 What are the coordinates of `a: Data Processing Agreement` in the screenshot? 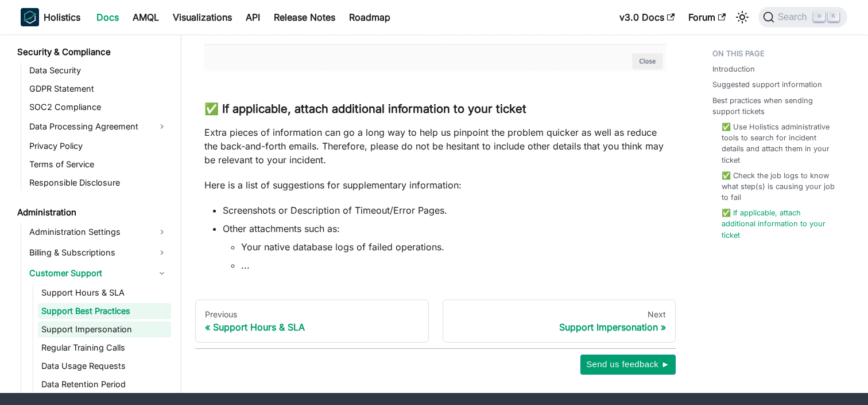 It's located at (98, 126).